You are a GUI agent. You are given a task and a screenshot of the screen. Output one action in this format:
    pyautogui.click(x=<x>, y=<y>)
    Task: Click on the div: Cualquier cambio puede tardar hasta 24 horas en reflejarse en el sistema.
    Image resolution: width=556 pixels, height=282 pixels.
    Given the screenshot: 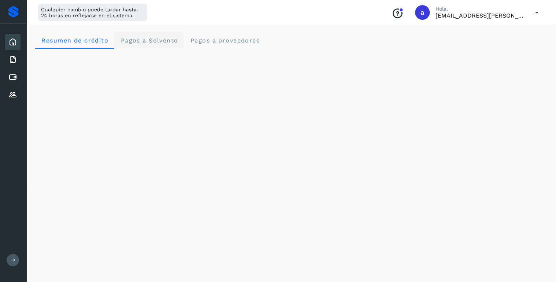 What is the action you would take?
    pyautogui.click(x=93, y=12)
    